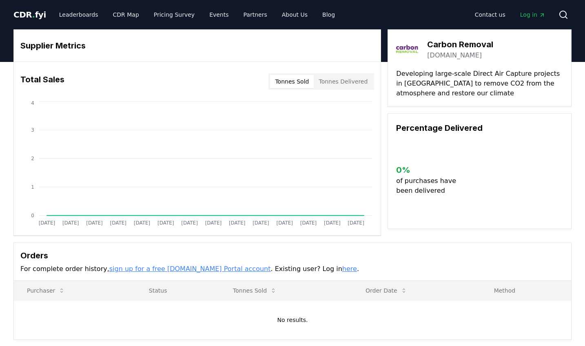 The width and height of the screenshot is (585, 346). Describe the element at coordinates (292, 256) in the screenshot. I see `h3: Orders` at that location.